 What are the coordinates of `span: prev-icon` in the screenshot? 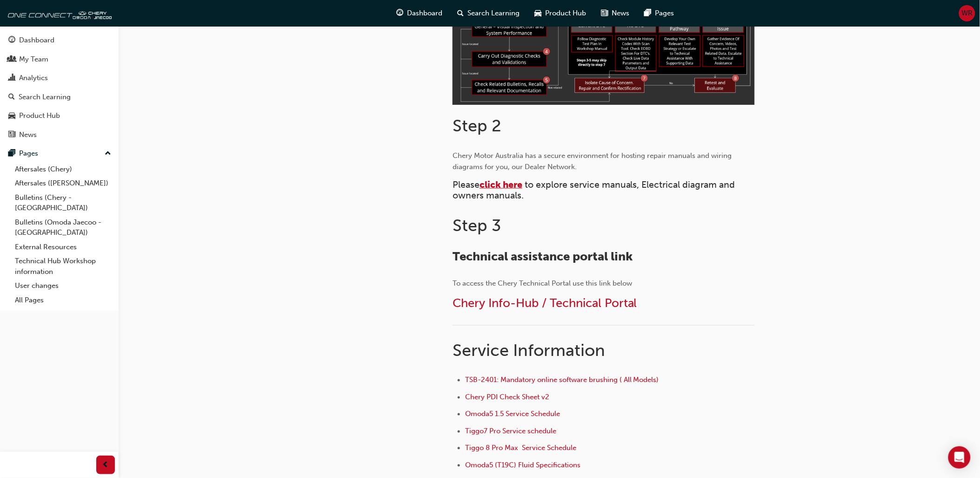 It's located at (105, 464).